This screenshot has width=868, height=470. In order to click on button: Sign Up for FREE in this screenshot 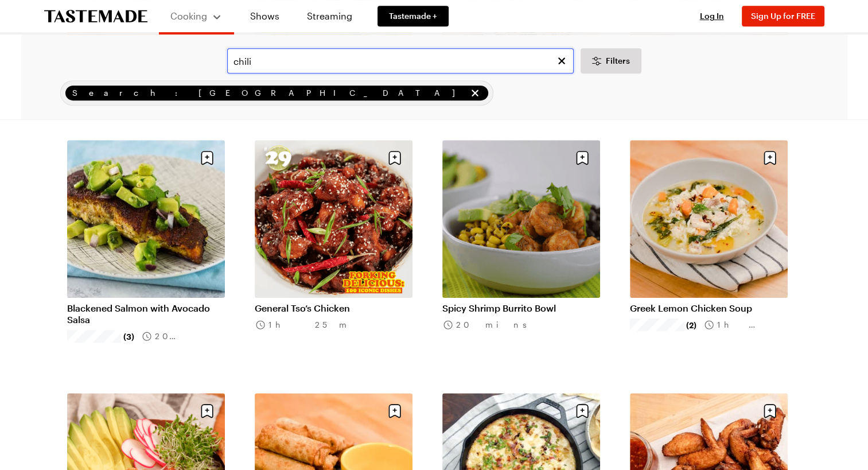, I will do `click(783, 16)`.